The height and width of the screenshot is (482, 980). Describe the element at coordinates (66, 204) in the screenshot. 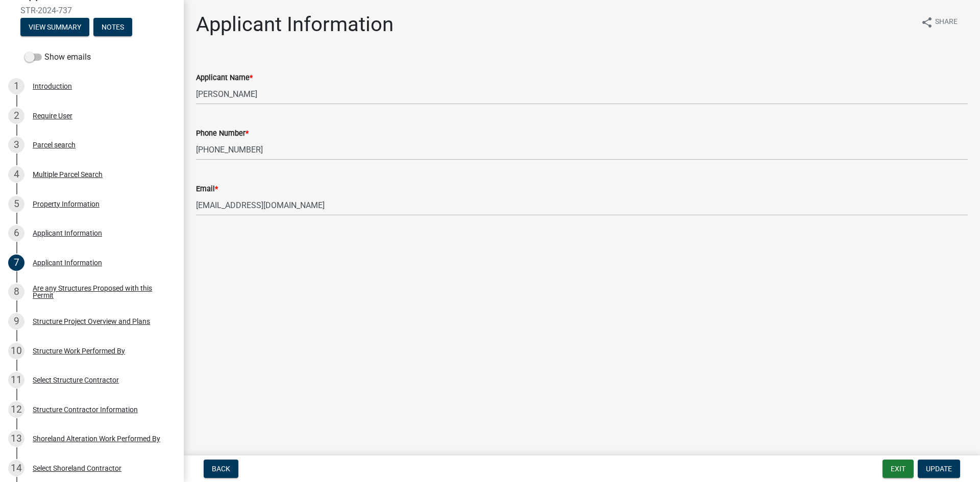

I see `div: Property Information` at that location.